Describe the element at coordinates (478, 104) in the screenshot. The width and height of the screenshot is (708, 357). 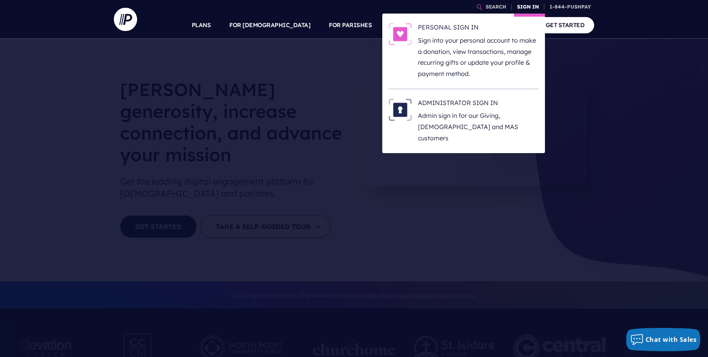
I see `h6: ADMINISTRATOR SIGN IN` at that location.